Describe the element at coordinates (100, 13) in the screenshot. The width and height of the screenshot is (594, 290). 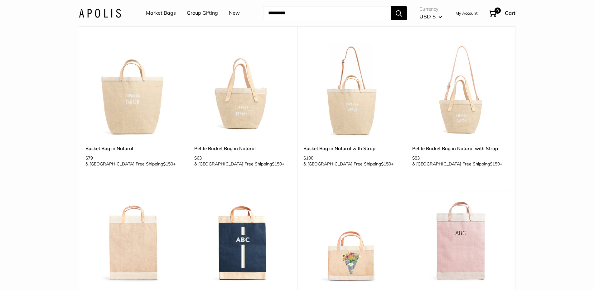
I see `img: Apolis` at that location.